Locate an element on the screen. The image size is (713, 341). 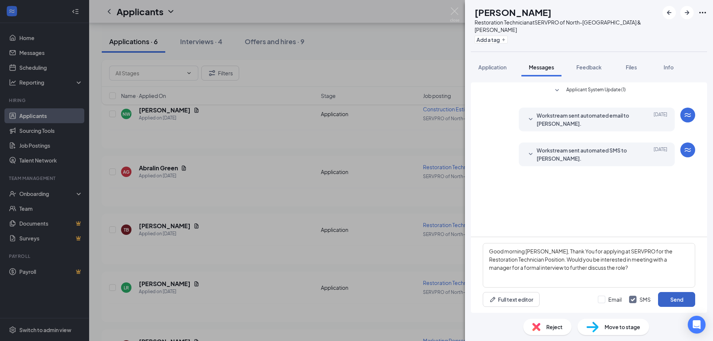
span: Info is located at coordinates (668, 67).